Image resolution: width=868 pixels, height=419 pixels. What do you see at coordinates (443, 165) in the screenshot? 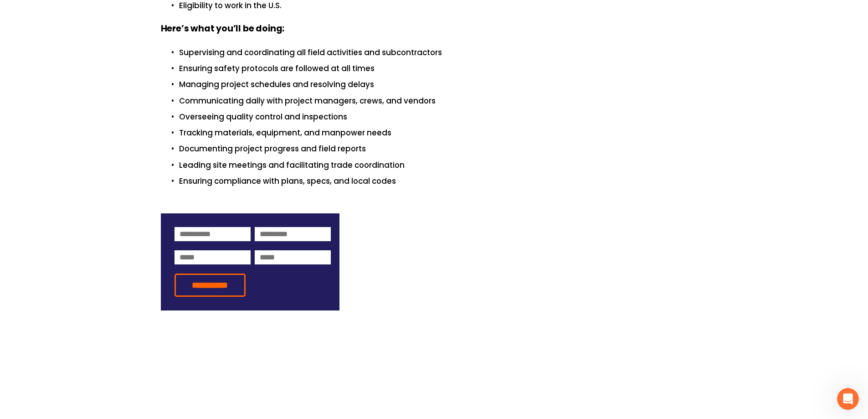
I see `p: Leading site meetings and facilitating trade coordination` at bounding box center [443, 165].